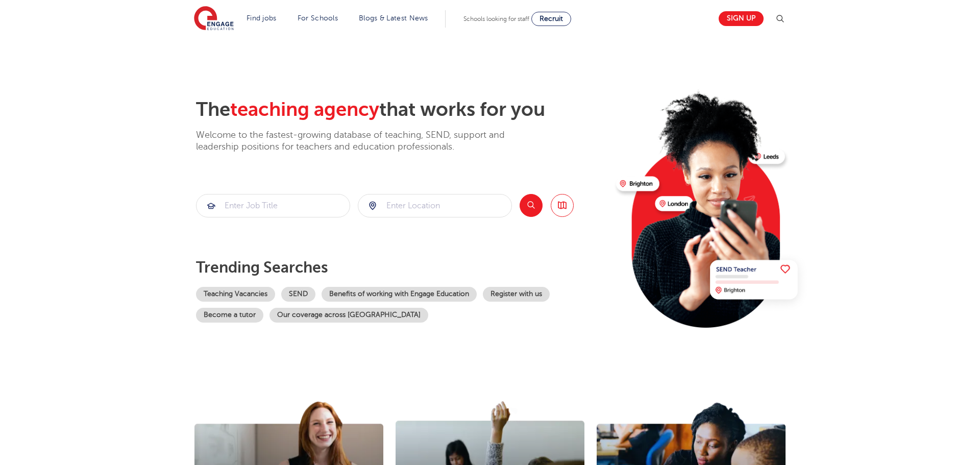 This screenshot has height=465, width=980. What do you see at coordinates (236, 294) in the screenshot?
I see `a: Teaching Vacancies` at bounding box center [236, 294].